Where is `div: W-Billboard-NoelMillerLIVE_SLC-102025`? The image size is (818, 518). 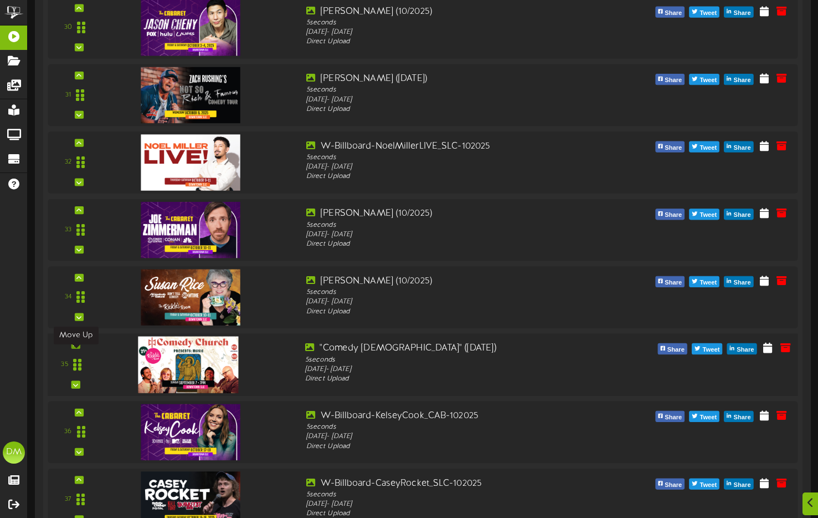
div: W-Billboard-NoelMillerLIVE_SLC-102025 is located at coordinates (454, 146).